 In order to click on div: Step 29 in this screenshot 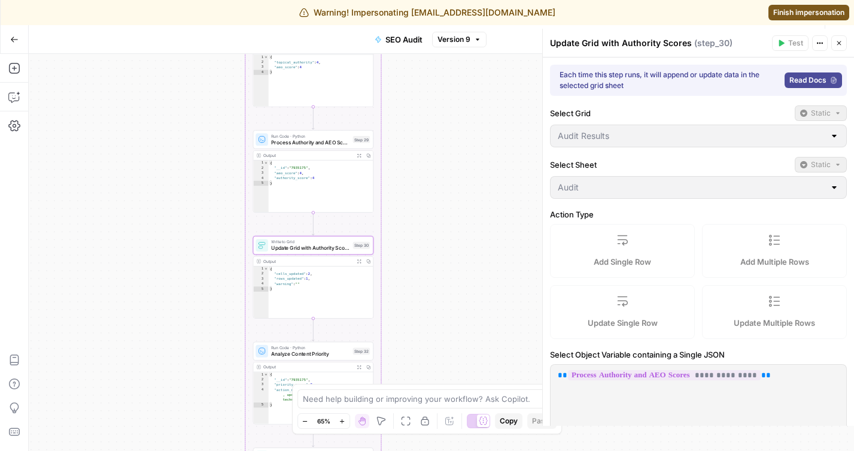, I will do `click(361, 139)`.